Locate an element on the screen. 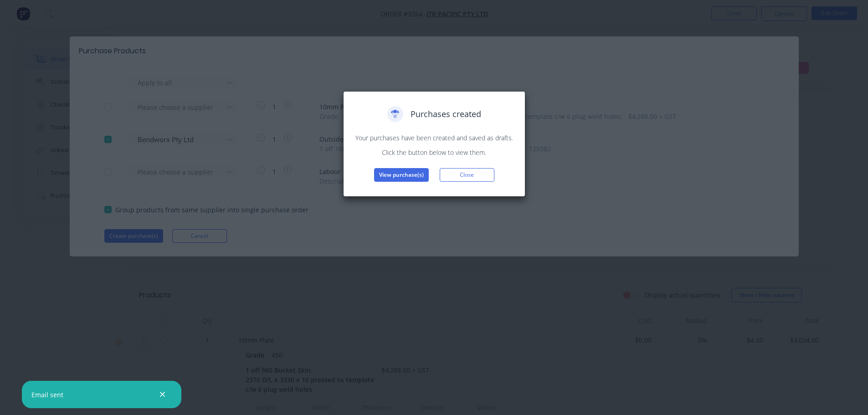 This screenshot has width=868, height=415. span: Purchases created is located at coordinates (446, 114).